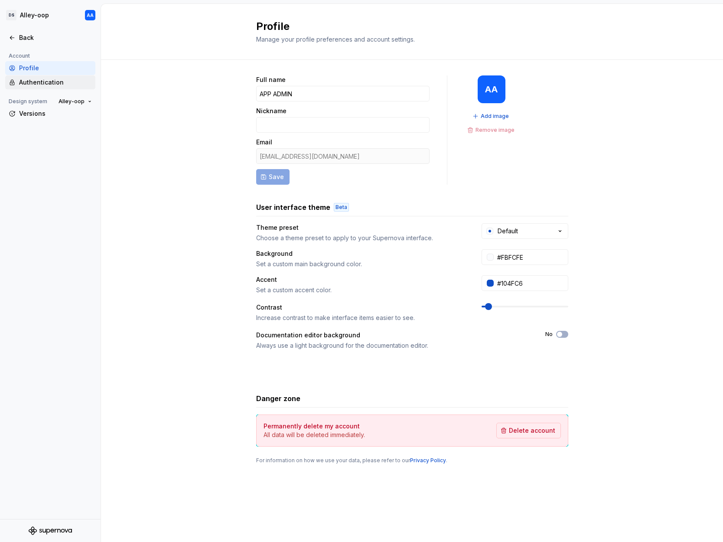 This screenshot has width=723, height=542. Describe the element at coordinates (50, 38) in the screenshot. I see `a: Back` at that location.